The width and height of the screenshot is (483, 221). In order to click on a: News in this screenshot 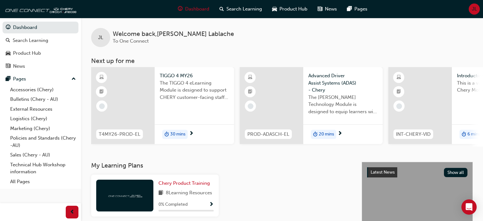, I will do `click(40, 66)`.